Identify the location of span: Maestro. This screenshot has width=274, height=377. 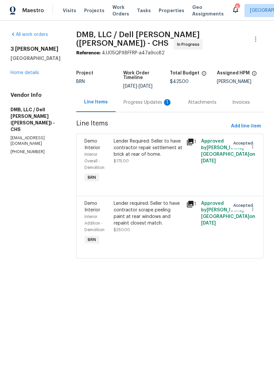
(33, 11).